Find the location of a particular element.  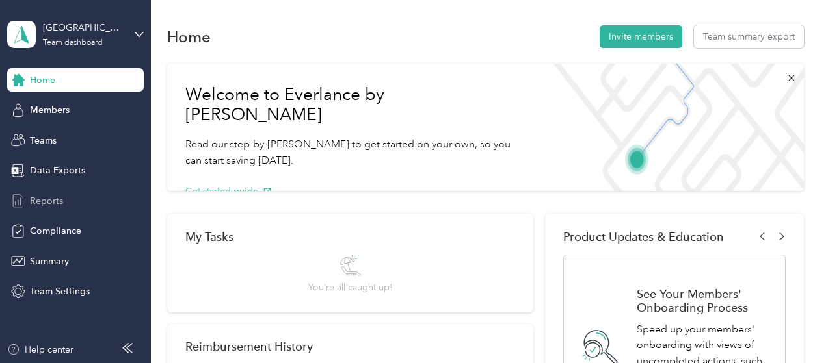

span: Teams is located at coordinates (43, 140).